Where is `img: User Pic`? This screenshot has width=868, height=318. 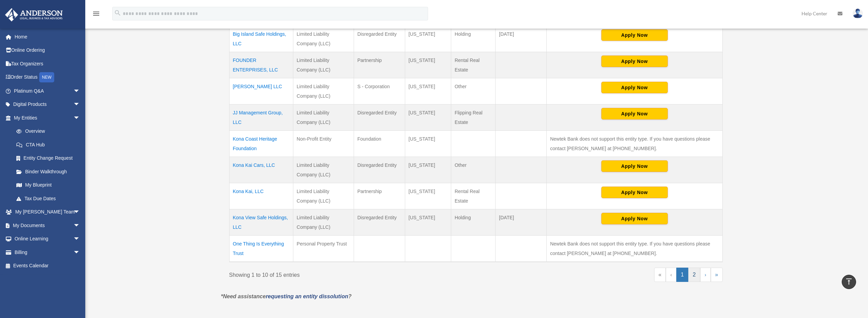
img: User Pic is located at coordinates (858, 13).